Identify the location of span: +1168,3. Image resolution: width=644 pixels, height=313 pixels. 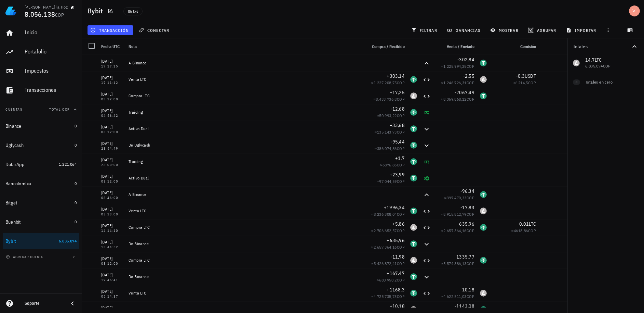
(395, 289).